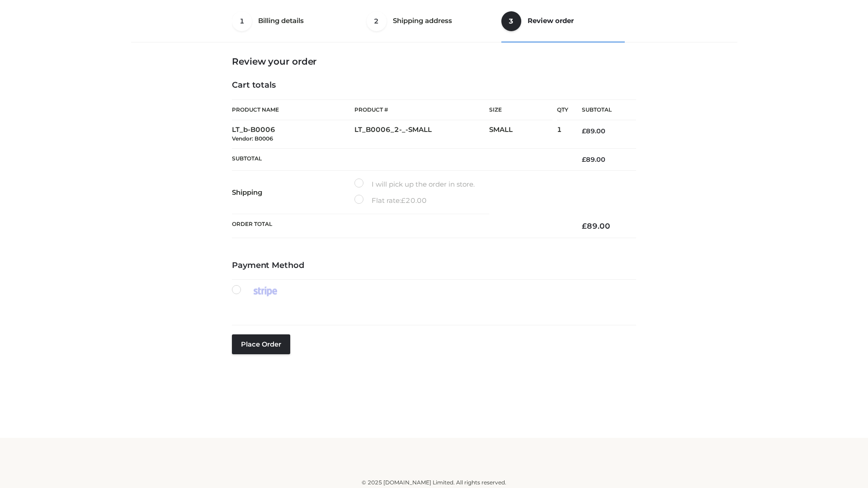  What do you see at coordinates (562, 134) in the screenshot?
I see `td: 1` at bounding box center [562, 134].